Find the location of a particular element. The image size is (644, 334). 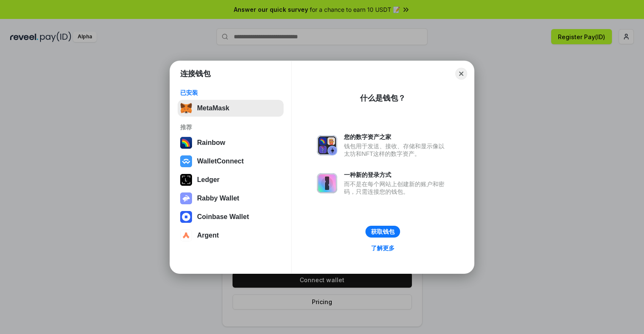

div: MetaMask is located at coordinates (213, 108).